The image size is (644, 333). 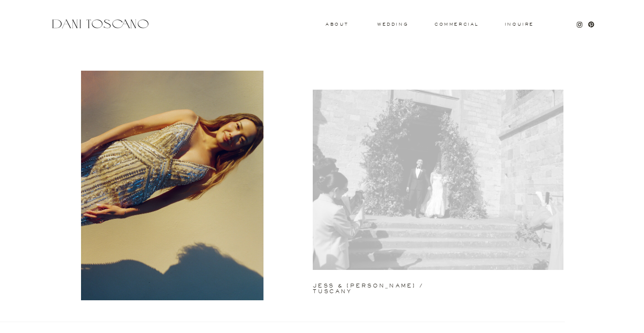 What do you see at coordinates (393, 24) in the screenshot?
I see `h3: wedding` at bounding box center [393, 24].